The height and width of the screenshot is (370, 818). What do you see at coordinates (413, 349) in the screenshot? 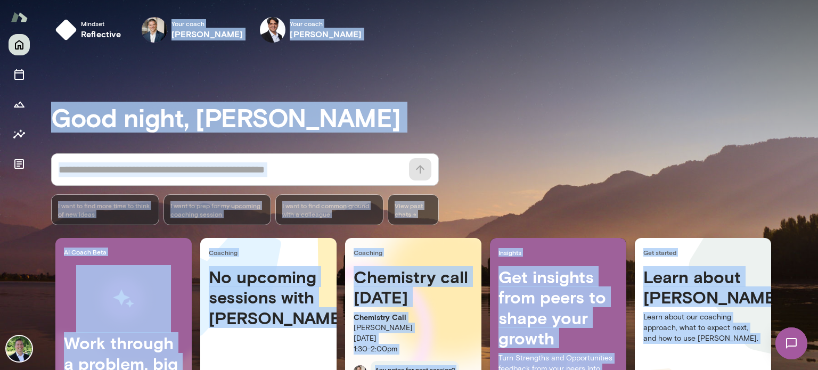
I see `p: 1:30 - 2:00pm` at bounding box center [413, 349].